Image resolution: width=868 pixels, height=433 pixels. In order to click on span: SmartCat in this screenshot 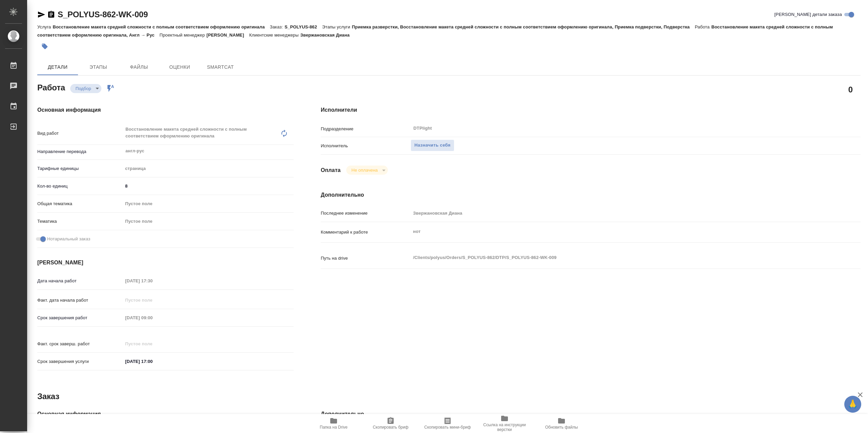, I will do `click(220, 67)`.